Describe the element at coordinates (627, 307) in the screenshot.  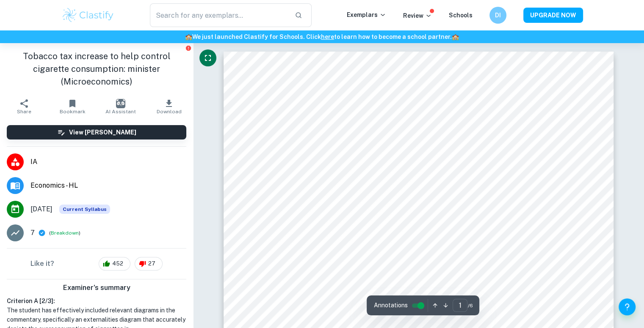
I see `button: Help and Feedback` at that location.